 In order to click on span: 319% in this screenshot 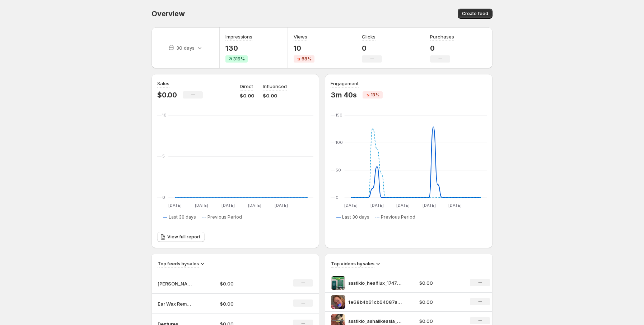, I will do `click(239, 59)`.